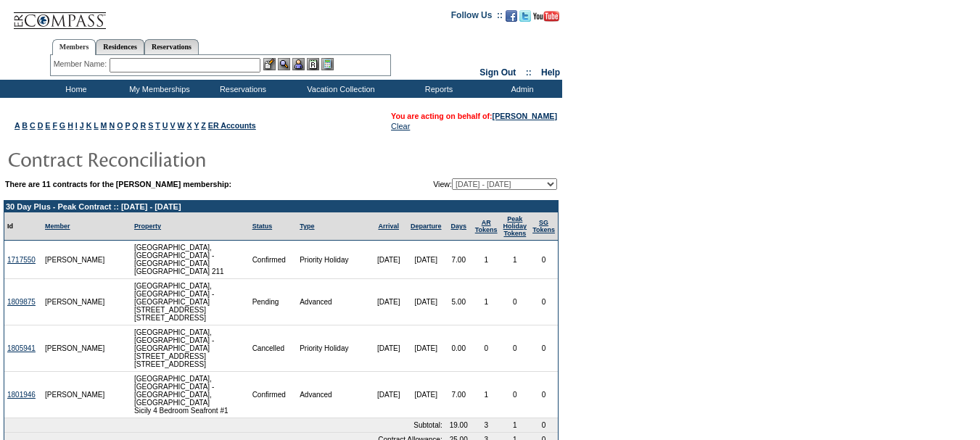 This screenshot has width=980, height=440. What do you see at coordinates (477, 18) in the screenshot?
I see `td: Follow Us ::` at bounding box center [477, 18].